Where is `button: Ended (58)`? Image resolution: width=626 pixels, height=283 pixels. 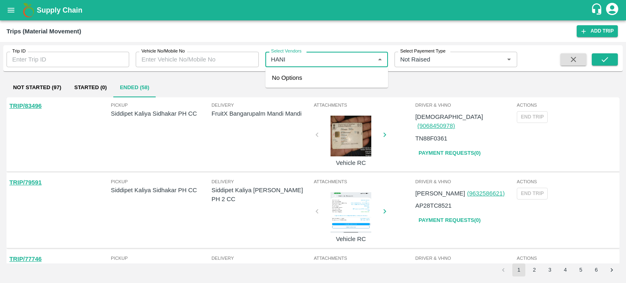
button: Ended (58) is located at coordinates (135, 88).